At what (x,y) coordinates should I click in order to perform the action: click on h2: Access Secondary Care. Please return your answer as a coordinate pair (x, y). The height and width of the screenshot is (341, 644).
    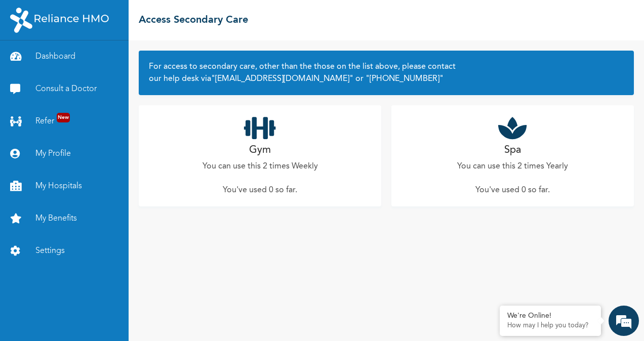
    Looking at the image, I should click on (194, 20).